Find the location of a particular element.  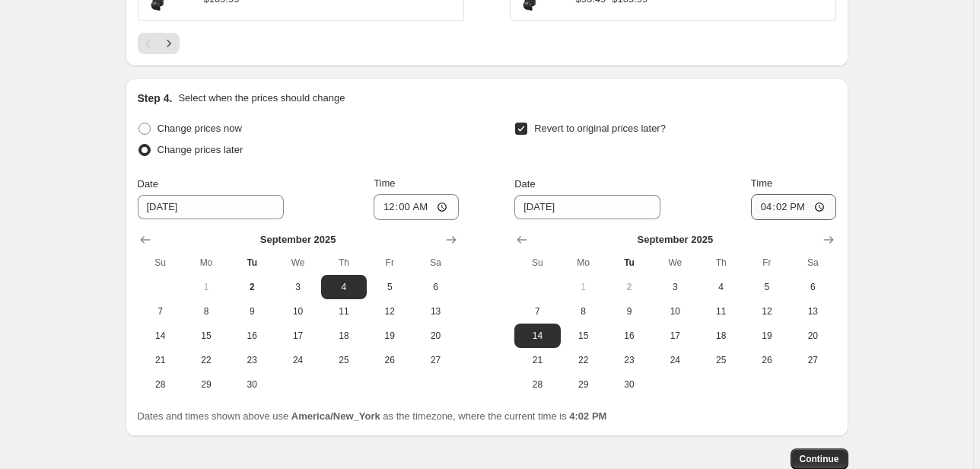

span: 30 is located at coordinates (252, 384).